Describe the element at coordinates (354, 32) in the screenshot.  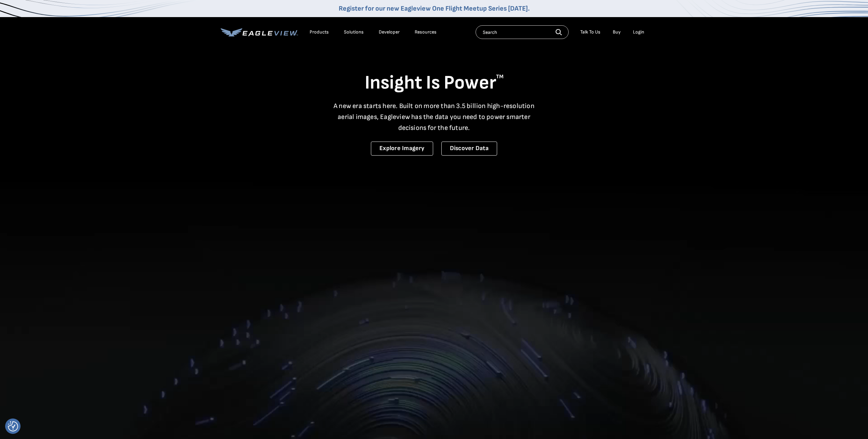
I see `div: Solutions` at that location.